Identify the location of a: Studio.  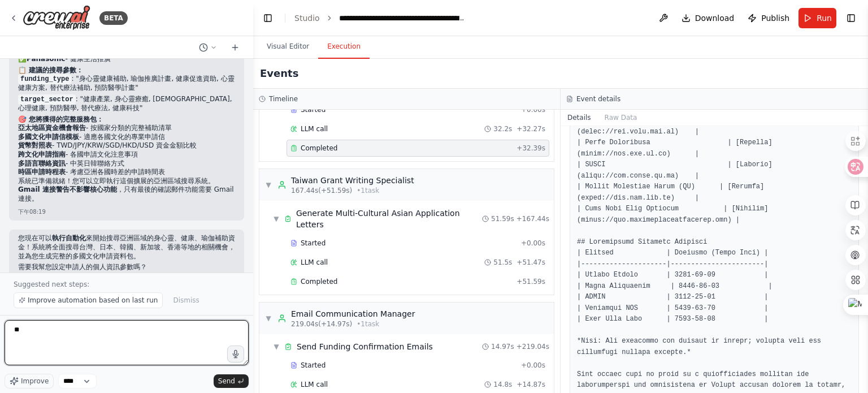
(307, 18).